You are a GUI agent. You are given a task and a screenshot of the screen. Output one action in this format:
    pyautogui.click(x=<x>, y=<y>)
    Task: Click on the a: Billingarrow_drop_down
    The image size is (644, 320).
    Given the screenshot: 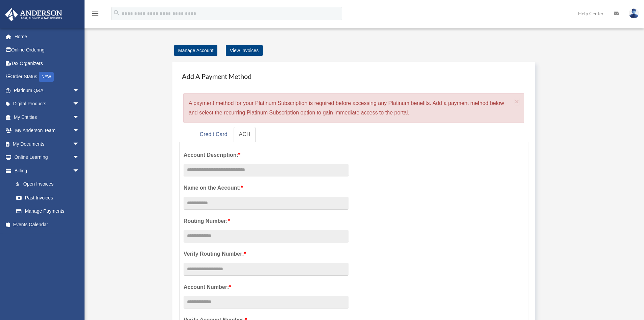 What is the action you would take?
    pyautogui.click(x=47, y=171)
    